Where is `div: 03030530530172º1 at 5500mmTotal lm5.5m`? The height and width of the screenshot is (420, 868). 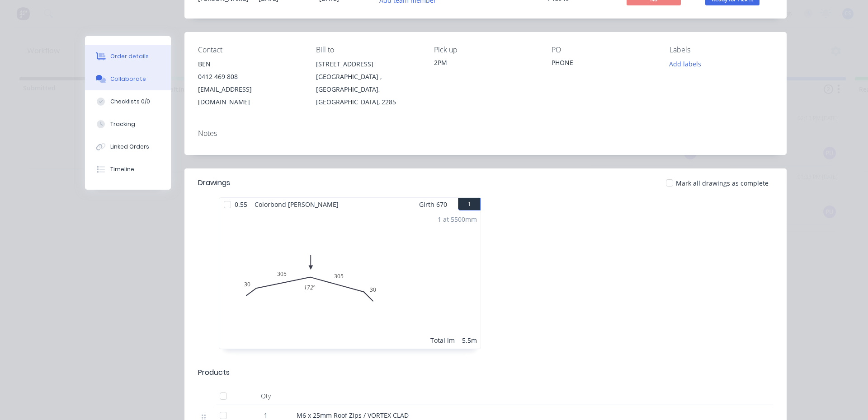
div: 03030530530172º1 at 5500mmTotal lm5.5m is located at coordinates (350, 280).